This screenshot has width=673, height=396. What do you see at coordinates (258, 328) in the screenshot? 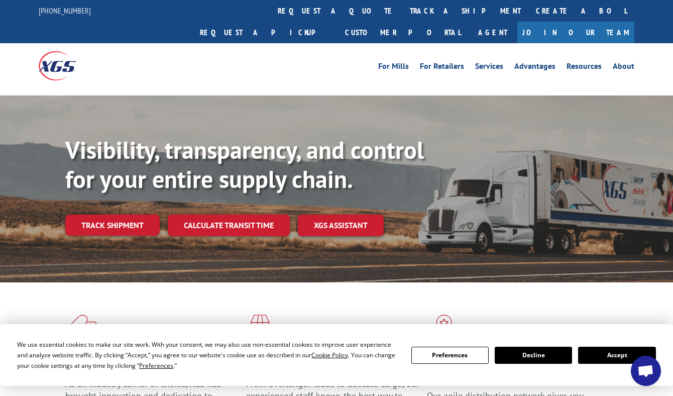
I see `img: xgs-icon-focused-on-flooring-red` at bounding box center [258, 328].